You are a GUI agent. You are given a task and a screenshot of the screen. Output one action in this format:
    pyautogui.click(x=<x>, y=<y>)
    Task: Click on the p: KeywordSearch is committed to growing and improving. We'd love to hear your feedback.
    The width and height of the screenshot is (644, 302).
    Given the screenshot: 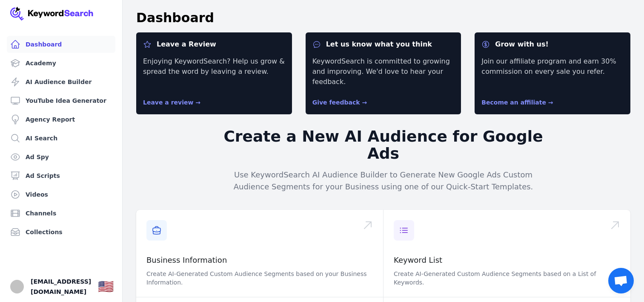 What is the action you would take?
    pyautogui.click(x=383, y=72)
    